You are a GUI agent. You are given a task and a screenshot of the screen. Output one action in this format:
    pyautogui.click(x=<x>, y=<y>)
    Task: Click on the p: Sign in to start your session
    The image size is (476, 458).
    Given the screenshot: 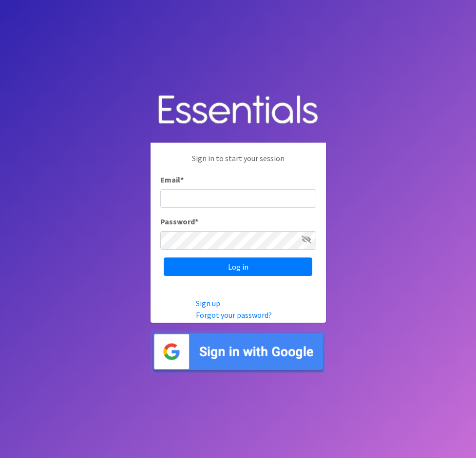 What is the action you would take?
    pyautogui.click(x=238, y=163)
    